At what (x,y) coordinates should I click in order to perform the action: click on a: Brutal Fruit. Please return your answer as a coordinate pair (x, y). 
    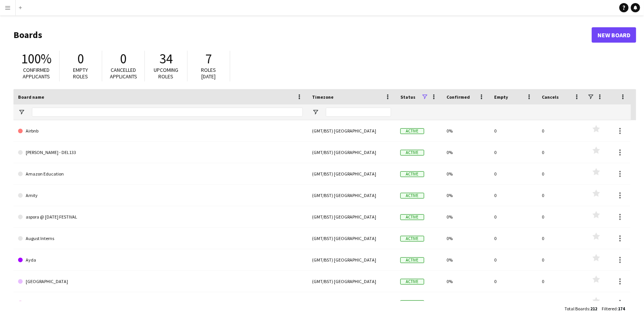
    Looking at the image, I should click on (160, 303).